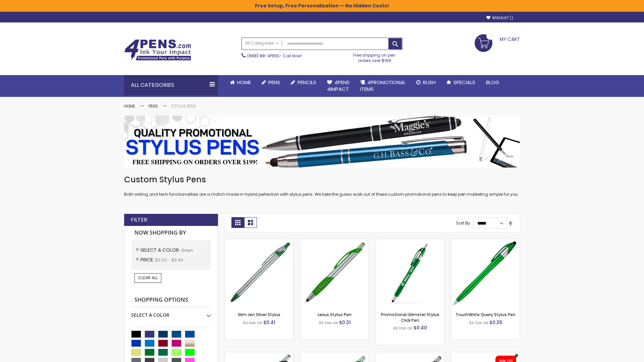 This screenshot has width=644, height=362. Describe the element at coordinates (338, 86) in the screenshot. I see `span: 4Pens 4impact` at that location.